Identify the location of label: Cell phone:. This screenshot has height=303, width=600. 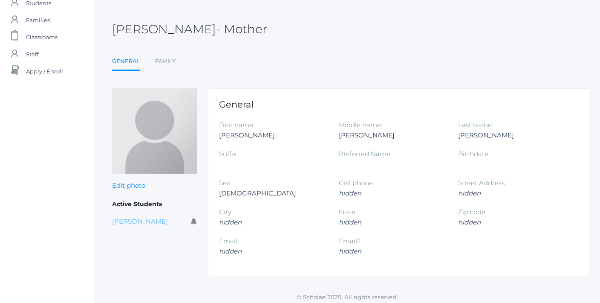
(356, 182).